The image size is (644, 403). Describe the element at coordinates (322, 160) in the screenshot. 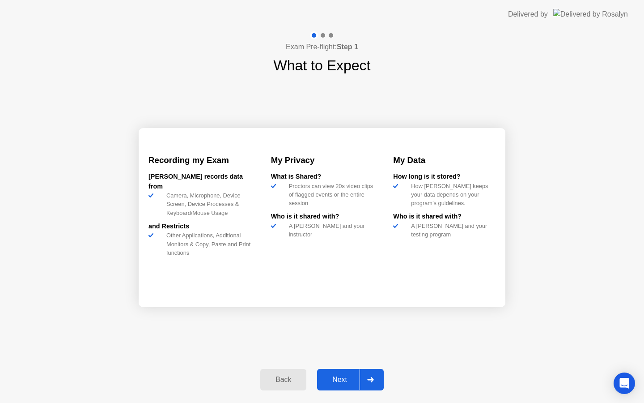

I see `h3: My Privacy` at that location.